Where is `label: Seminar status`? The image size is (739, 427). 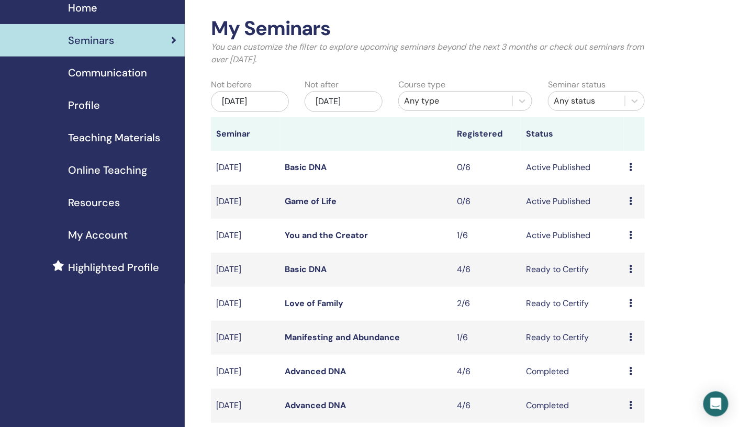
label: Seminar status is located at coordinates (577, 85).